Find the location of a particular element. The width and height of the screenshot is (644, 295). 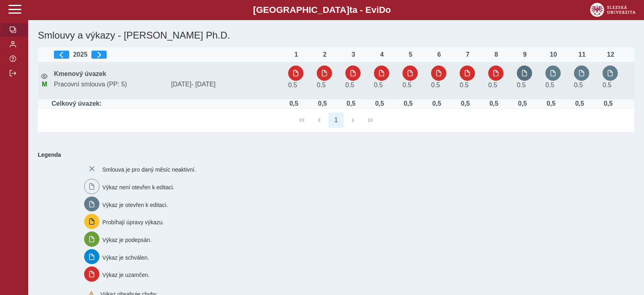

div: 9 is located at coordinates (525, 55).